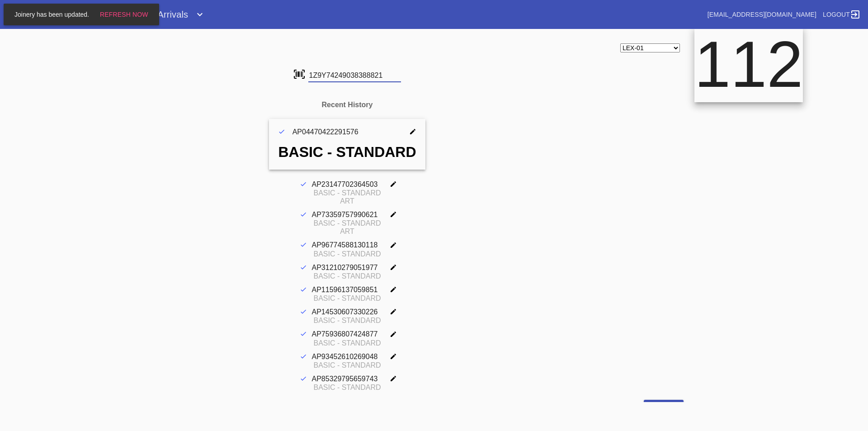 The width and height of the screenshot is (868, 431). What do you see at coordinates (200, 15) in the screenshot?
I see `button: Expand` at bounding box center [200, 15].